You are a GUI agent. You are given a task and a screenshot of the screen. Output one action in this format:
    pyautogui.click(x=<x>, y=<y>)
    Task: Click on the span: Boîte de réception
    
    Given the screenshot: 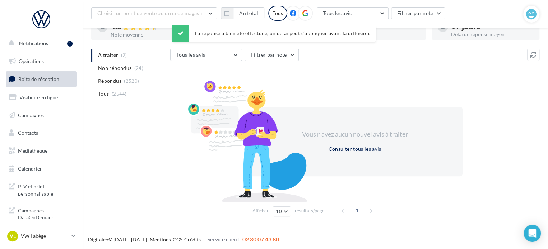 What is the action you would take?
    pyautogui.click(x=39, y=79)
    